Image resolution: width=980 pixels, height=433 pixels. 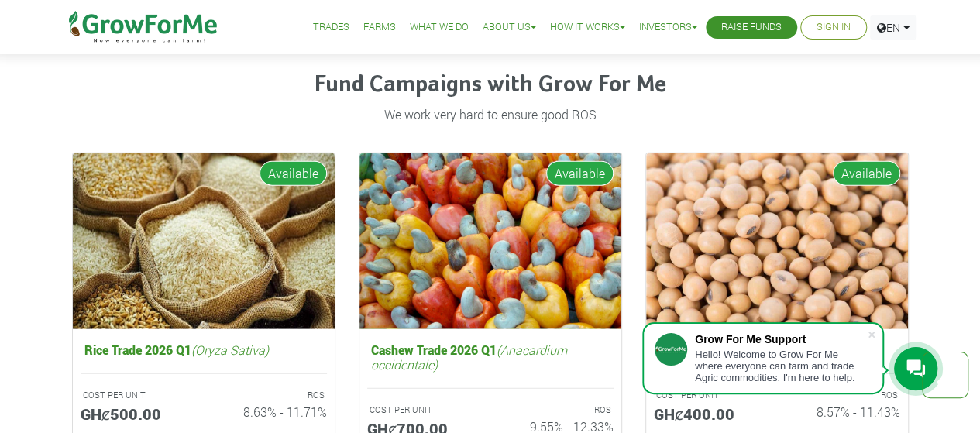 I want to click on a: Trades, so click(x=331, y=27).